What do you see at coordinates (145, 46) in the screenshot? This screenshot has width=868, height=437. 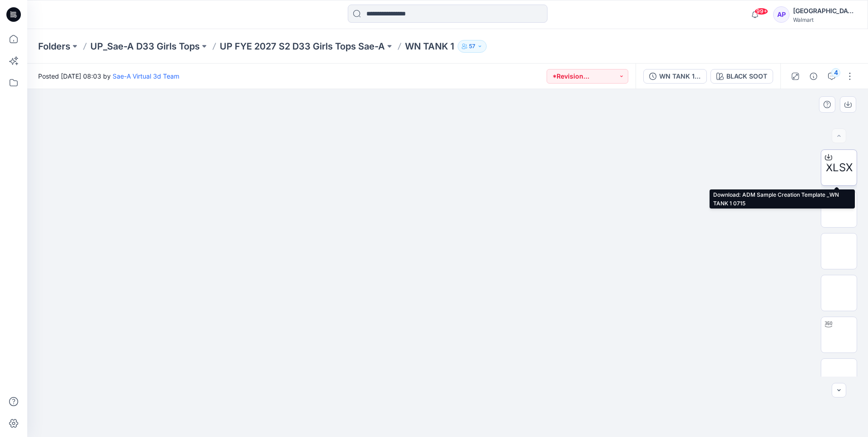 I see `a: UP_Sae-A D33 Girls Tops` at bounding box center [145, 46].